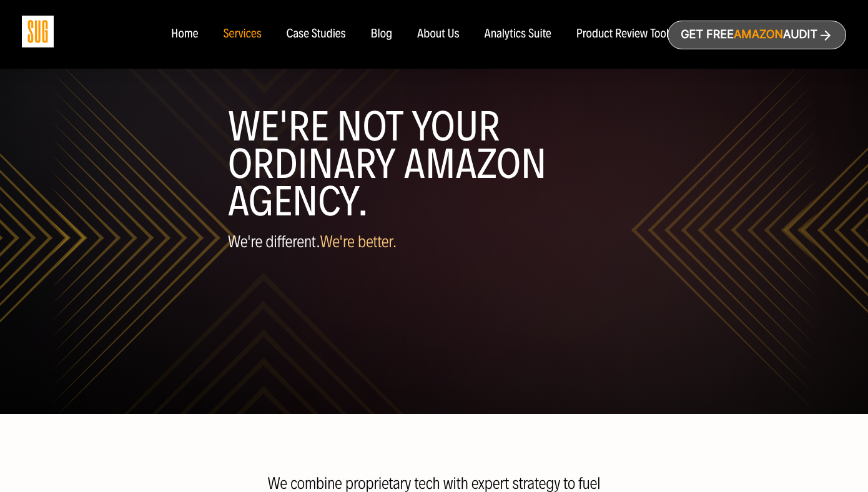  I want to click on div: About Us, so click(439, 34).